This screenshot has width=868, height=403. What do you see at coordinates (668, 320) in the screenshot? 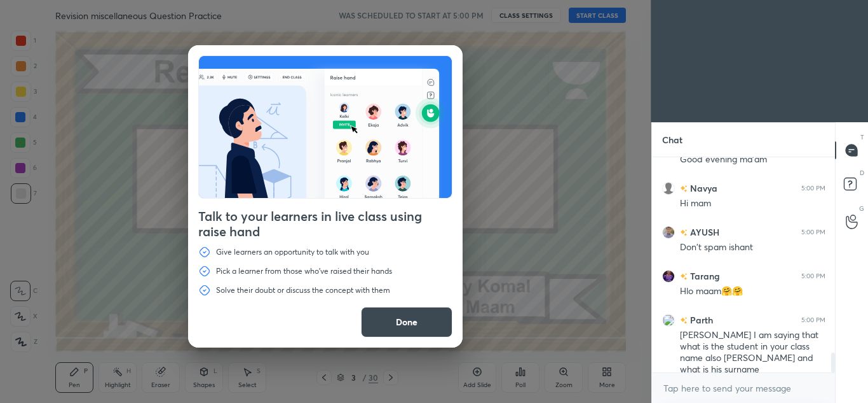
I see `img: 3` at bounding box center [668, 320].